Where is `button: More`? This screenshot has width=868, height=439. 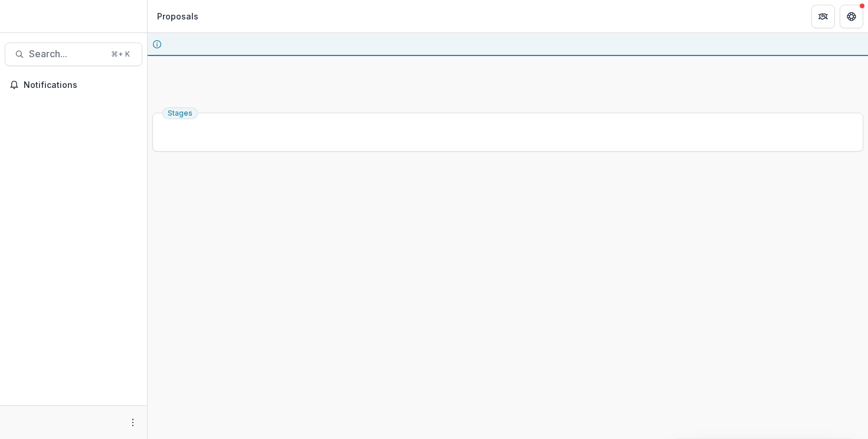
button: More is located at coordinates (133, 423).